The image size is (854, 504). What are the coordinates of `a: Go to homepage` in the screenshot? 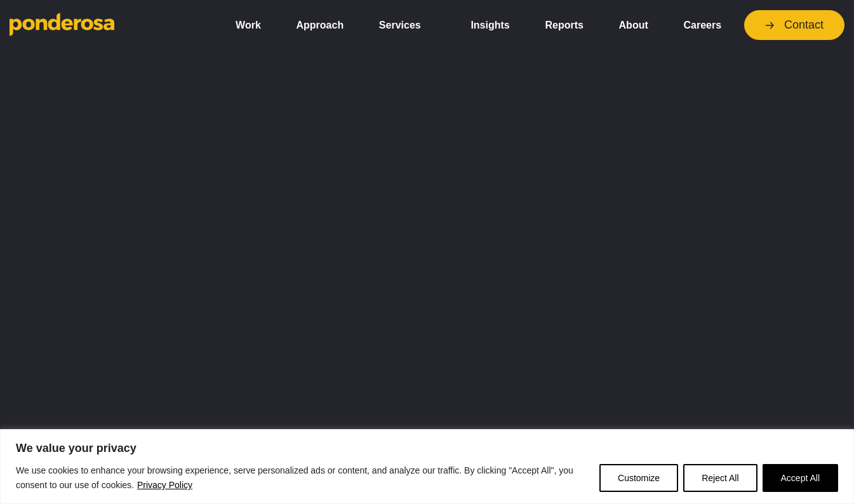 It's located at (106, 25).